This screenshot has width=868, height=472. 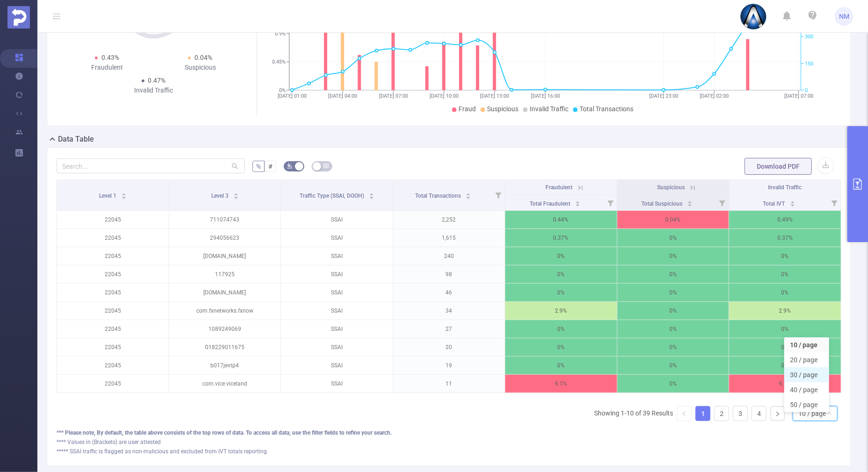 What do you see at coordinates (759, 413) in the screenshot?
I see `a: 4` at bounding box center [759, 413].